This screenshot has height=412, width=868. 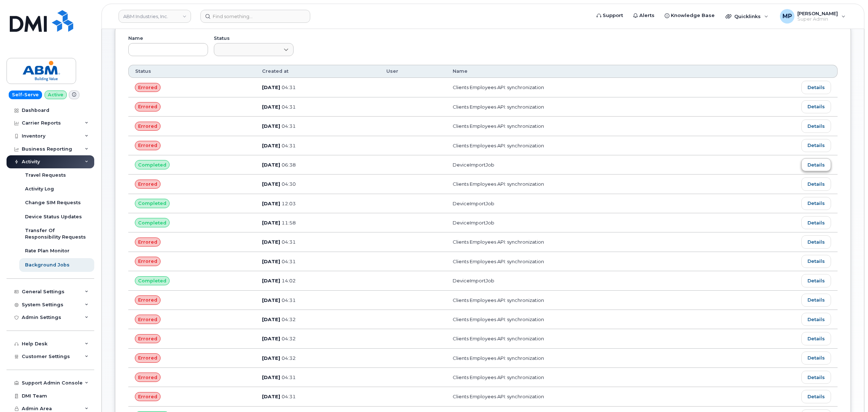 What do you see at coordinates (255, 16) in the screenshot?
I see `input: Find something...` at bounding box center [255, 16].